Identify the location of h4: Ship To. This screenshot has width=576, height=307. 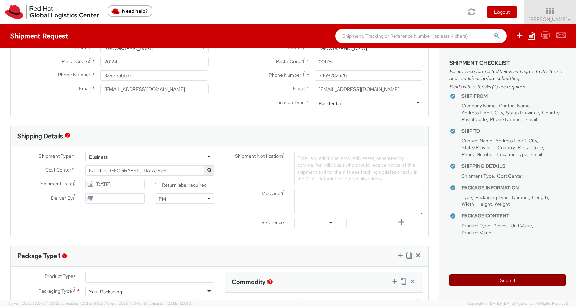
(513, 131).